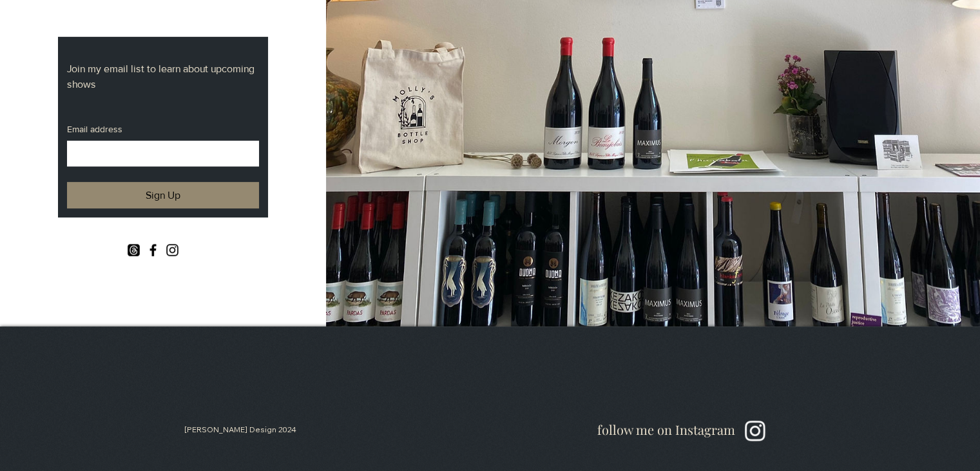 The width and height of the screenshot is (980, 471). I want to click on img: Facebook, so click(153, 250).